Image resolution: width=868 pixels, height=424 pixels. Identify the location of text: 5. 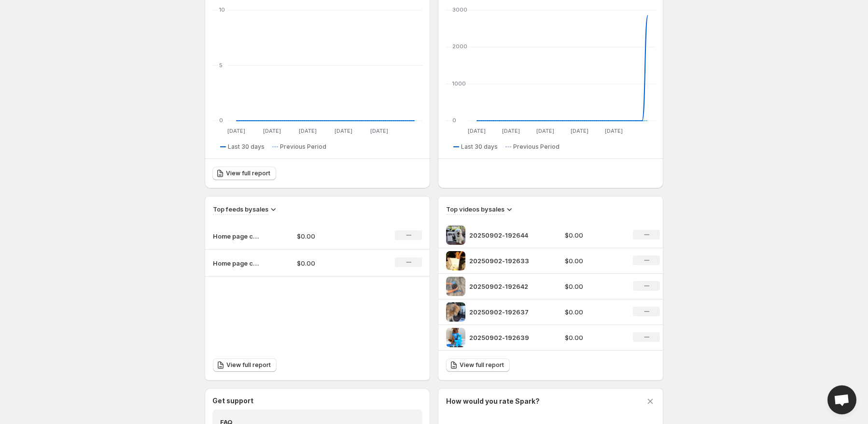
(221, 65).